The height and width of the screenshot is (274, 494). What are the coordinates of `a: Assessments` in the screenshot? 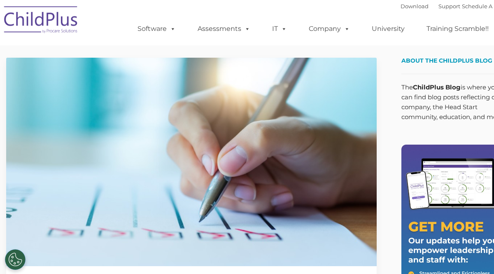 It's located at (224, 29).